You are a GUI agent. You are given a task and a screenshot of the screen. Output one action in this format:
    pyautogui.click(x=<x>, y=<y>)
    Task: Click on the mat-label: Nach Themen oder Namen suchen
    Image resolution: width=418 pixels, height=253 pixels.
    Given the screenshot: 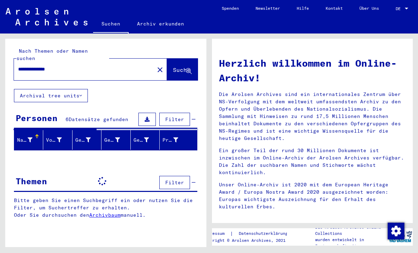 What is the action you would take?
    pyautogui.click(x=52, y=54)
    